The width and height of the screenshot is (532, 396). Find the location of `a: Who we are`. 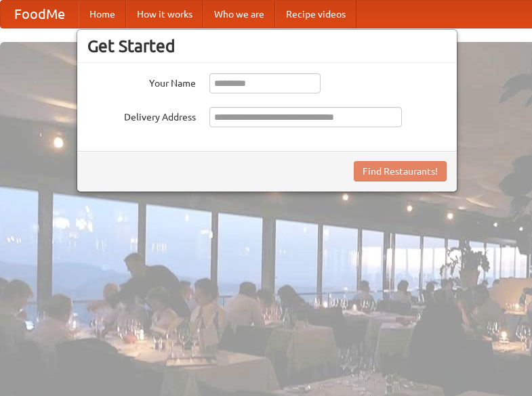

a: Who we are is located at coordinates (239, 14).